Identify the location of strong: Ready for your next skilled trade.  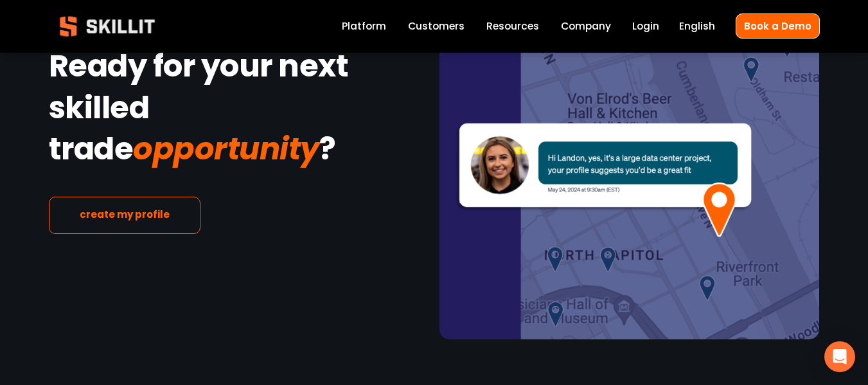
(201, 110).